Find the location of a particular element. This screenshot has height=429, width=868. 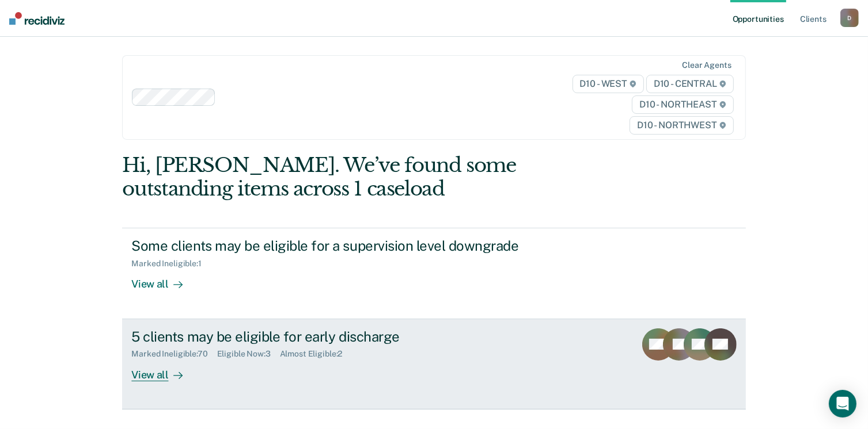

div: Open Intercom Messenger is located at coordinates (843, 404).